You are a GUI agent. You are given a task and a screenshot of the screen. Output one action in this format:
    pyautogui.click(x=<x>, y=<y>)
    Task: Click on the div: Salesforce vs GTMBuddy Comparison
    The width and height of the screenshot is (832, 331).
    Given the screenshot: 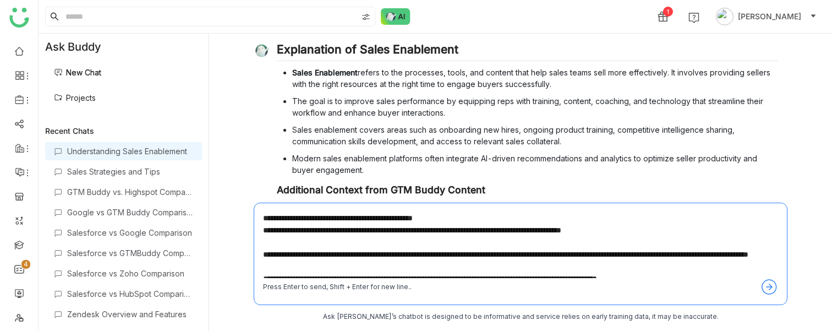 What is the action you would take?
    pyautogui.click(x=130, y=253)
    